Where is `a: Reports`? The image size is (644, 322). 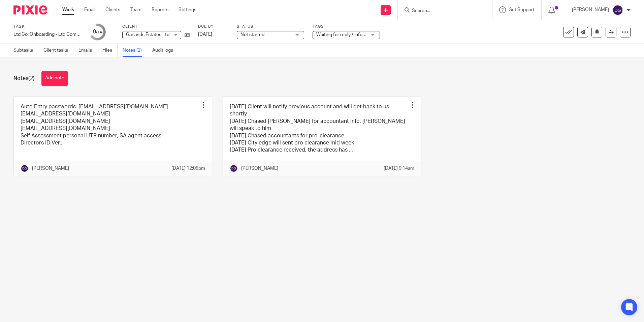 a: Reports is located at coordinates (160, 10).